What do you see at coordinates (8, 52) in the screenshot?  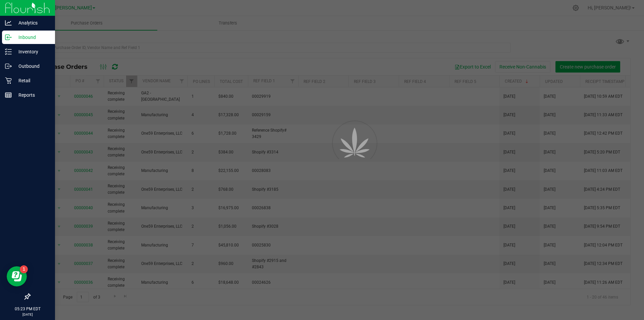 I see `inline-svg: Inventory` at bounding box center [8, 52].